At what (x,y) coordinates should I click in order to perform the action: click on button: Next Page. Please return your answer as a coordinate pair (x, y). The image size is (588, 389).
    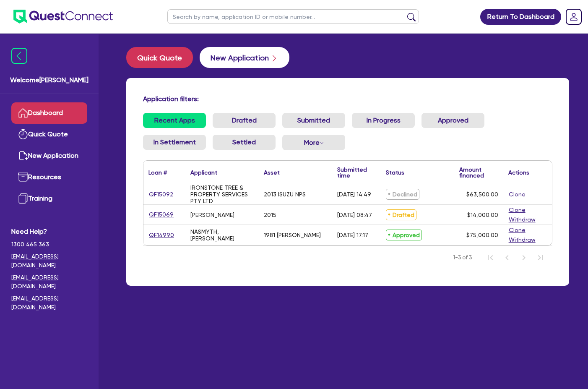
    Looking at the image, I should click on (524, 257).